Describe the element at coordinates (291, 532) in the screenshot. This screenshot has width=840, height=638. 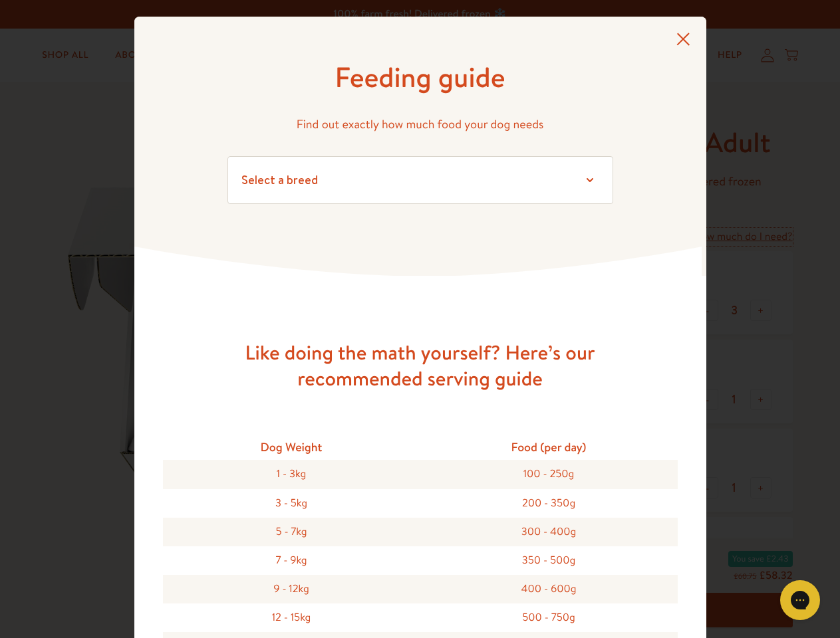
I see `div: 5 - 7kg` at that location.